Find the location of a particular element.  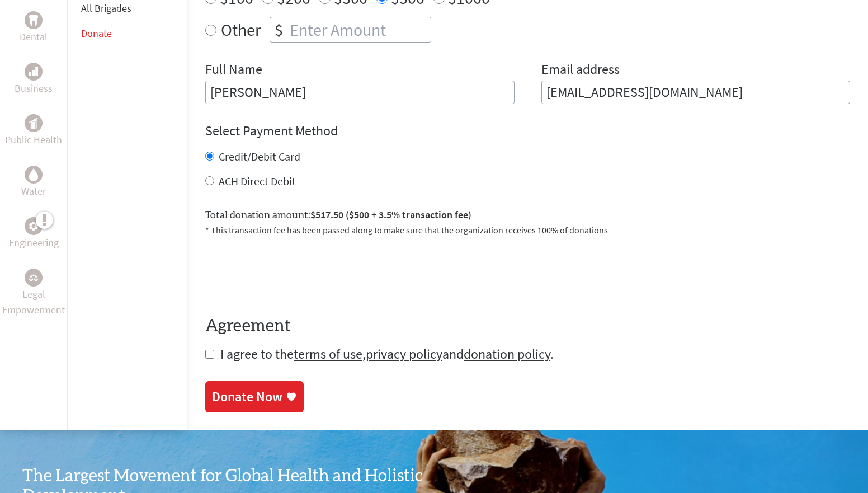

a: terms of use is located at coordinates (327, 353).